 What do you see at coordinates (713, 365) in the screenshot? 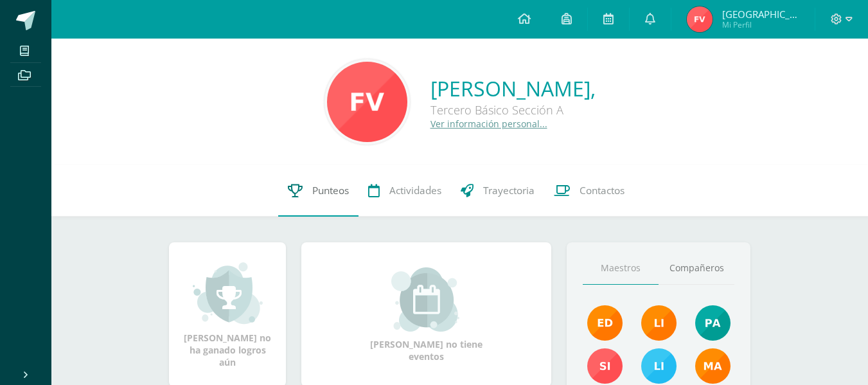
I see `img: 560278503d4ca08c21e9c7cd40ba0529.png` at bounding box center [713, 365].